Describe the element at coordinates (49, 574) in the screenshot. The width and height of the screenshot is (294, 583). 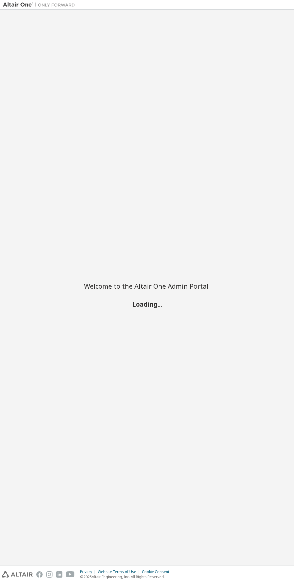
I see `img: instagram.svg` at that location.